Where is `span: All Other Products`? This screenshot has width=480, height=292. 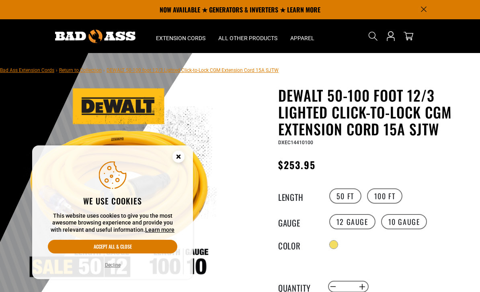
span: All Other Products is located at coordinates (248, 38).